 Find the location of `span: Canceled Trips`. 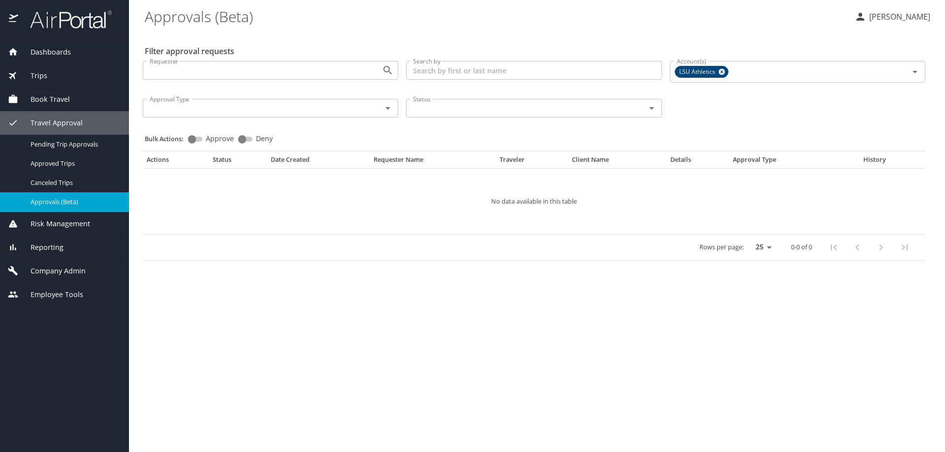

span: Canceled Trips is located at coordinates (74, 183).